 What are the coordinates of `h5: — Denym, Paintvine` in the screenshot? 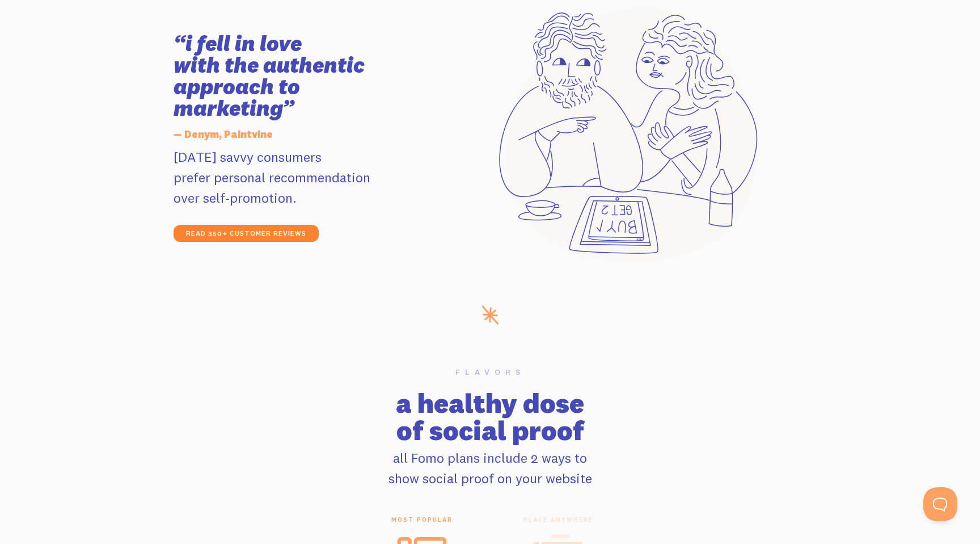 It's located at (301, 134).